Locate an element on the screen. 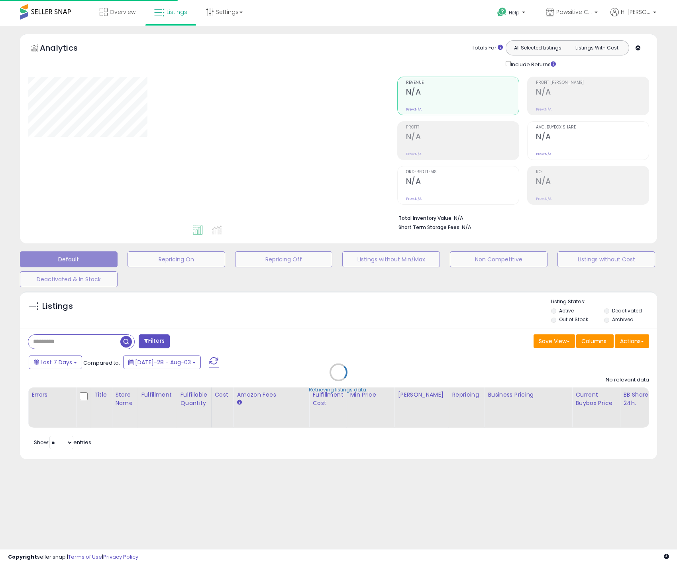 The height and width of the screenshot is (565, 677). span: Avg. Buybox Share is located at coordinates (593, 127).